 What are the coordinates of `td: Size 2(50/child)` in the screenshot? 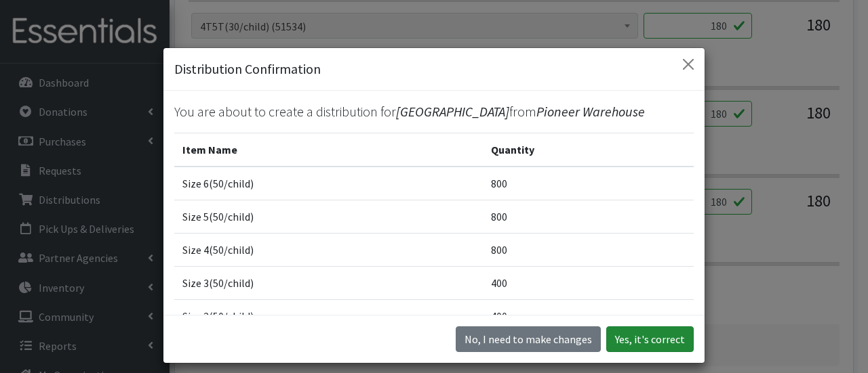 It's located at (328, 316).